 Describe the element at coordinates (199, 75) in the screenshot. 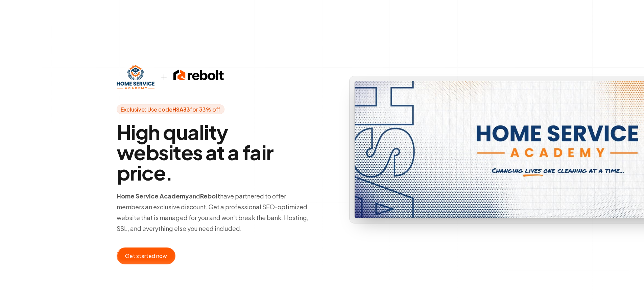

I see `img: rebolt-full-dark.png` at that location.